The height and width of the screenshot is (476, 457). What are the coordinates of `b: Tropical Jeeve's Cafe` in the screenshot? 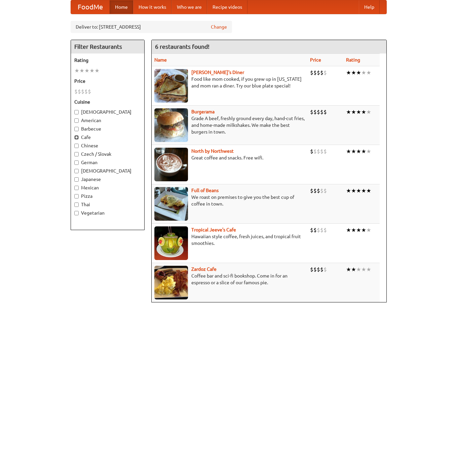 It's located at (213, 230).